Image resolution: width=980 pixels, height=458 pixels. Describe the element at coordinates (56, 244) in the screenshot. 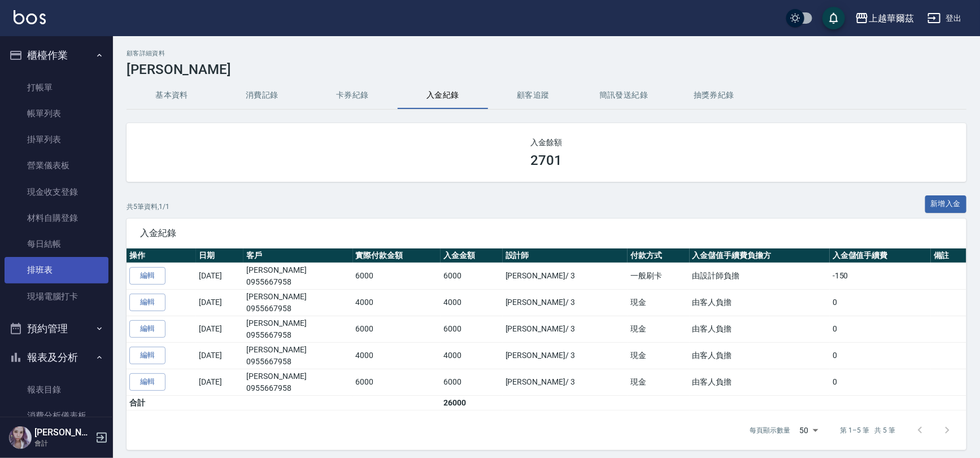

I see `a: 每日結帳` at that location.